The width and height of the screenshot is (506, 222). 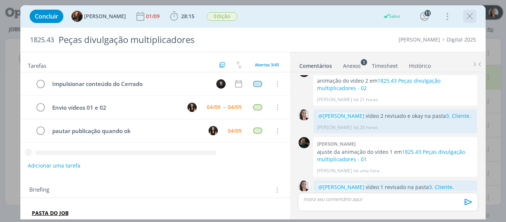 I want to click on button: Adicionar uma tarefa, so click(x=54, y=166).